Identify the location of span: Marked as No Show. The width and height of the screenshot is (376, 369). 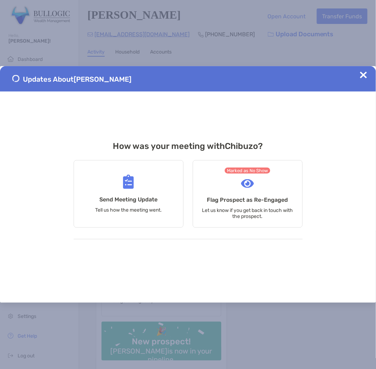
(247, 170).